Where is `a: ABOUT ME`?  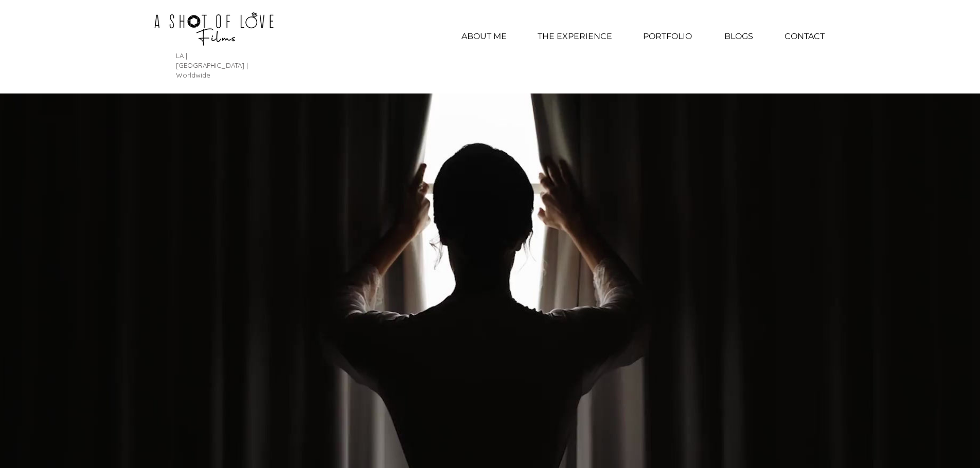 a: ABOUT ME is located at coordinates (484, 37).